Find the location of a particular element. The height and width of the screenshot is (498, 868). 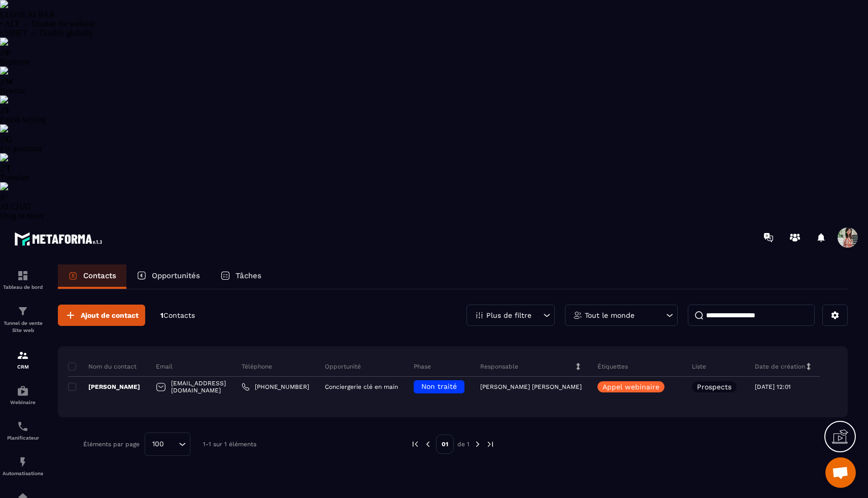

p: Planificateur is located at coordinates (23, 438).